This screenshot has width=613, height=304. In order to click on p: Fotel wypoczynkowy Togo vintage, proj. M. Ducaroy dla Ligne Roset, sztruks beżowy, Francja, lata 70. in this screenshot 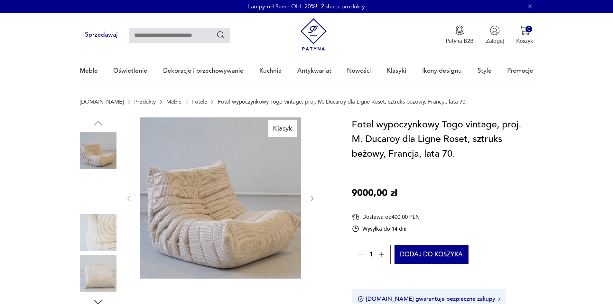, I will do `click(342, 102)`.